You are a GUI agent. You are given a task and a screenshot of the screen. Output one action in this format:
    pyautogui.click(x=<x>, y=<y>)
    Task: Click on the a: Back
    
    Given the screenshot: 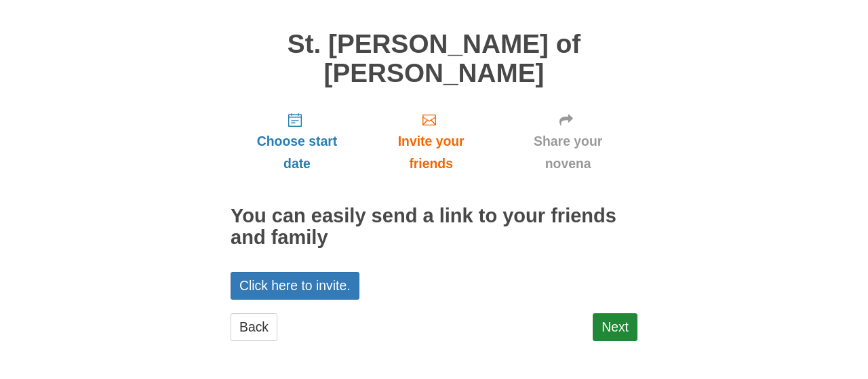 What is the action you would take?
    pyautogui.click(x=254, y=327)
    